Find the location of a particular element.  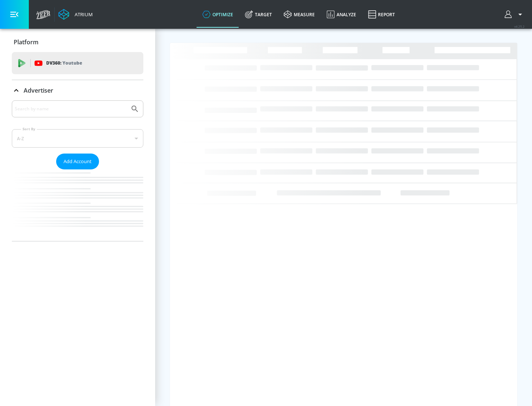

div: A-Z is located at coordinates (78, 139).